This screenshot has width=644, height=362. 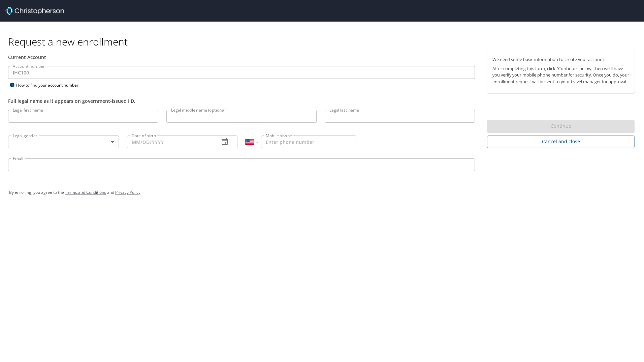 I want to click on input: Enter phone number, so click(x=308, y=142).